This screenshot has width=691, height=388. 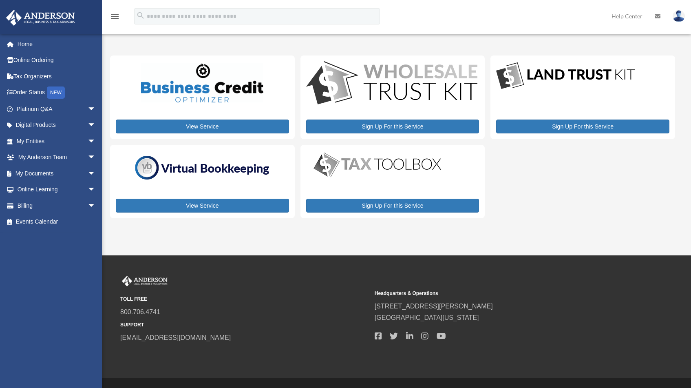 What do you see at coordinates (57, 157) in the screenshot?
I see `a: My Anderson Teamarrow_drop_down` at bounding box center [57, 157].